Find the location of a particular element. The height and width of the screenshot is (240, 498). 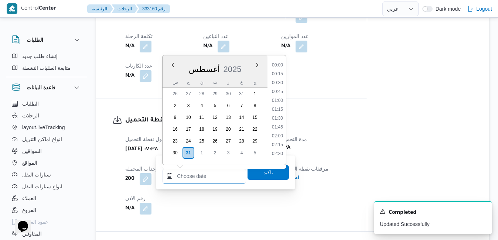

span: الفروع is located at coordinates (29, 210).